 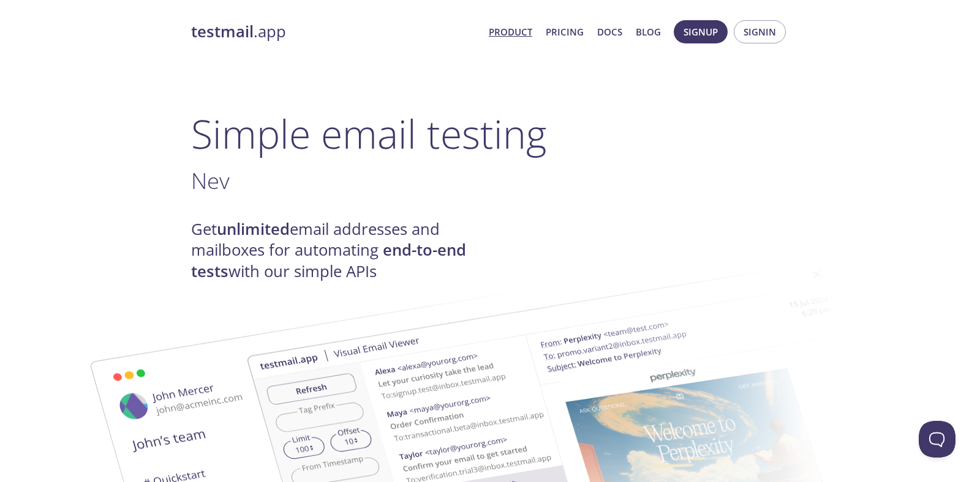 What do you see at coordinates (490, 134) in the screenshot?
I see `h1: Simple email testing` at bounding box center [490, 134].